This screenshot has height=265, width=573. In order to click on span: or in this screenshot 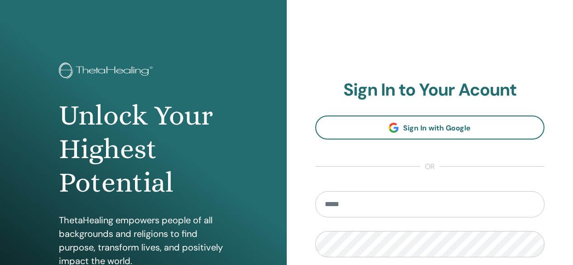, I will do `click(430, 167)`.